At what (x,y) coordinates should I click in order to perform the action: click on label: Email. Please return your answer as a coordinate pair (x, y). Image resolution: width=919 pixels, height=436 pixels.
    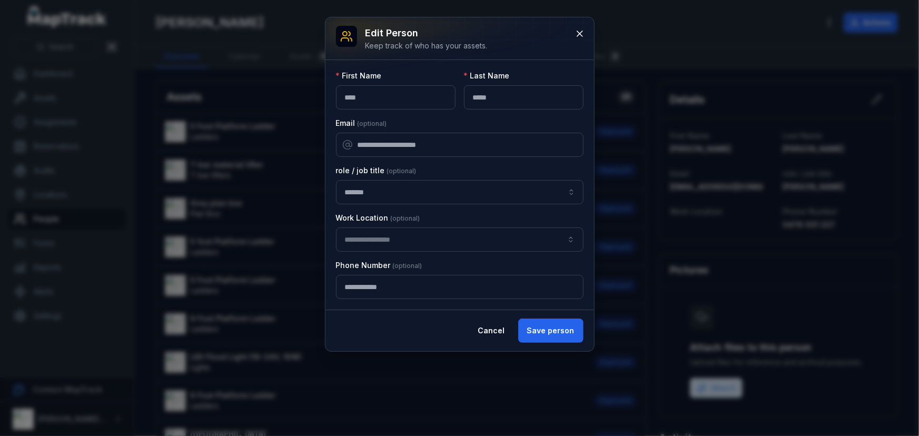
    Looking at the image, I should click on (361, 123).